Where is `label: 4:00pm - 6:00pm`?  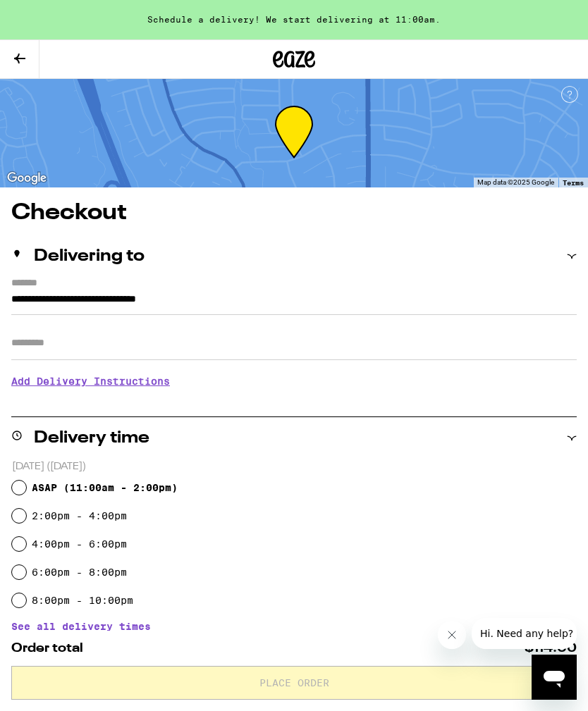
label: 4:00pm - 6:00pm is located at coordinates (79, 544).